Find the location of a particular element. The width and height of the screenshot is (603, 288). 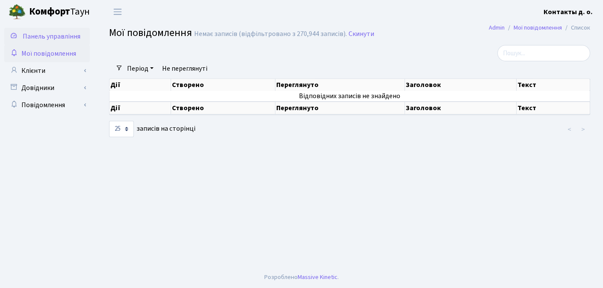

span: Панель управління is located at coordinates (51, 36).